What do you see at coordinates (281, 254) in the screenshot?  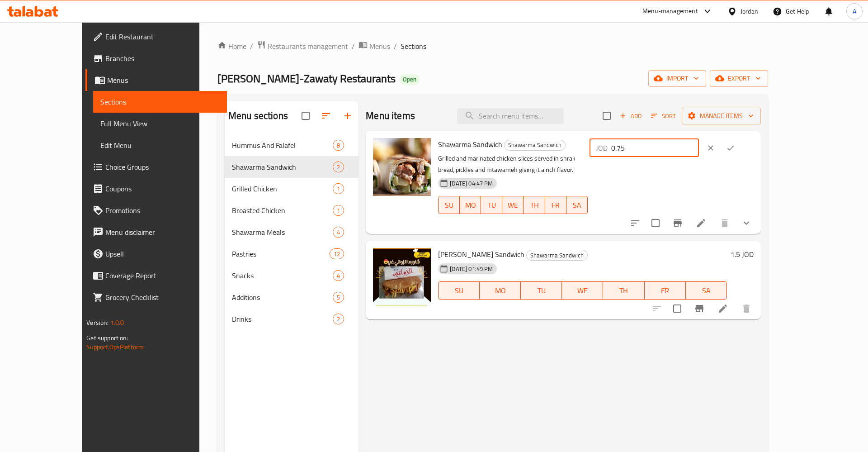 I see `span: Pastries` at bounding box center [281, 254].